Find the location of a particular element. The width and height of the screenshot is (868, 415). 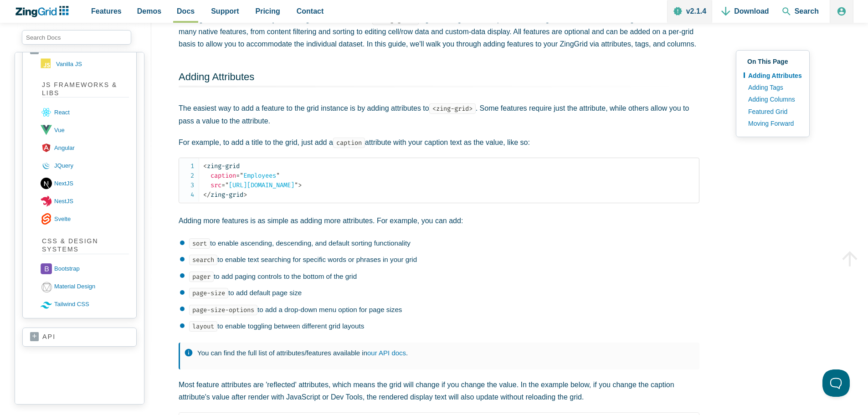

a: Adding Columns is located at coordinates (773, 99).